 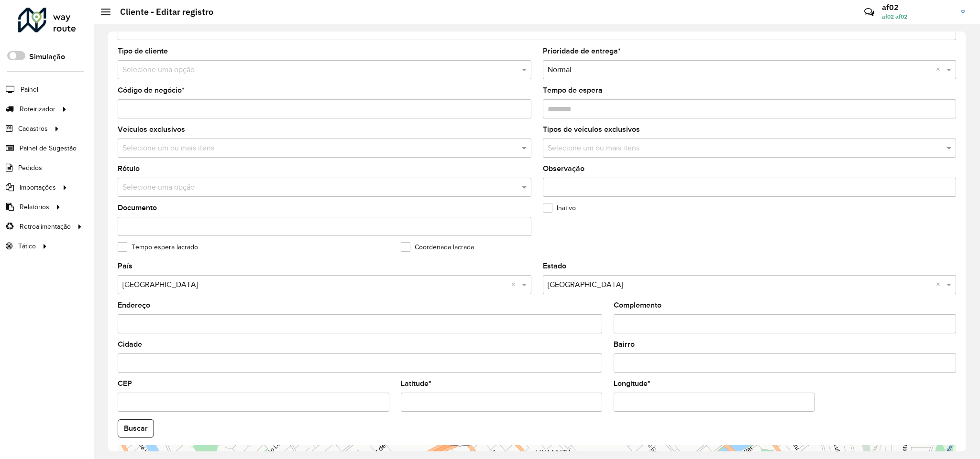 I want to click on label: Tempo espera lacrado, so click(x=158, y=247).